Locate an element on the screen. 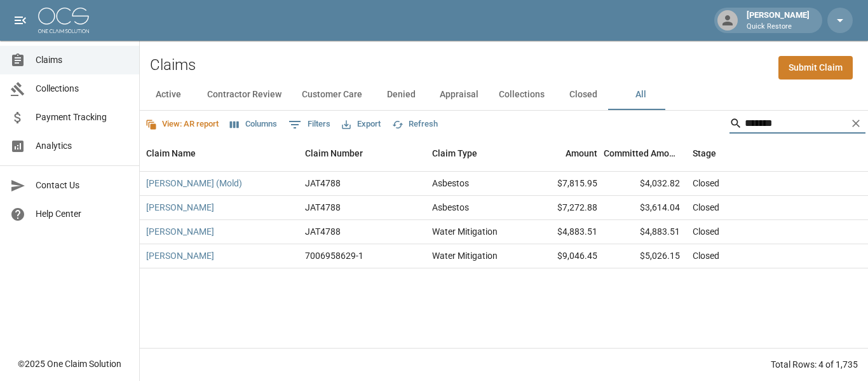  div: 7006958629-1 is located at coordinates (334, 255).